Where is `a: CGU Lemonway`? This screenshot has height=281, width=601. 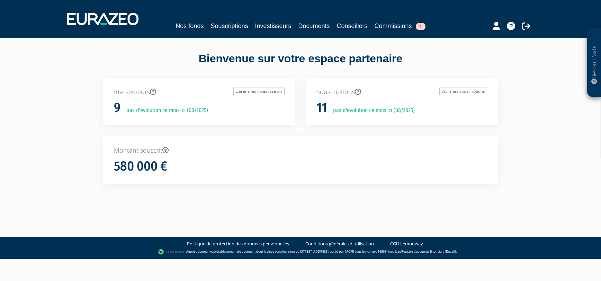 a: CGU Lemonway is located at coordinates (407, 244).